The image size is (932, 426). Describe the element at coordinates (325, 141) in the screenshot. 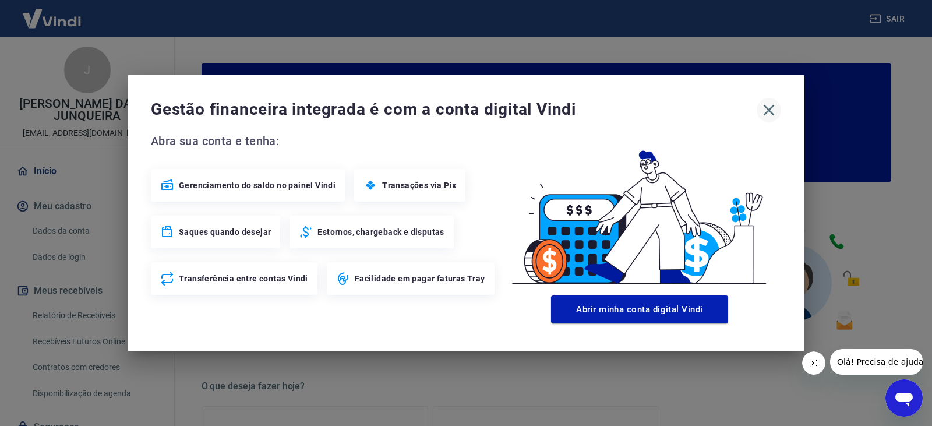

I see `span: Abra sua conta e tenha:` at that location.